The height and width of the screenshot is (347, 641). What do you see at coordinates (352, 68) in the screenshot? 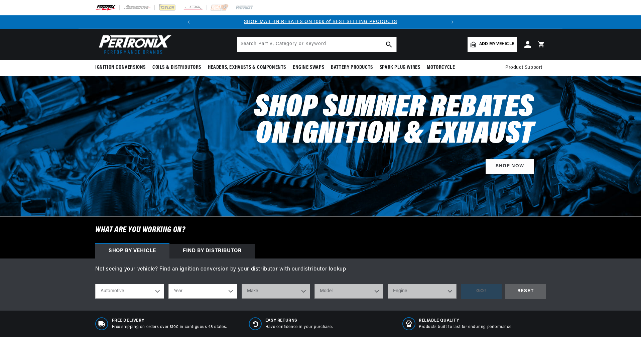
I see `span: Battery Products` at bounding box center [352, 68].